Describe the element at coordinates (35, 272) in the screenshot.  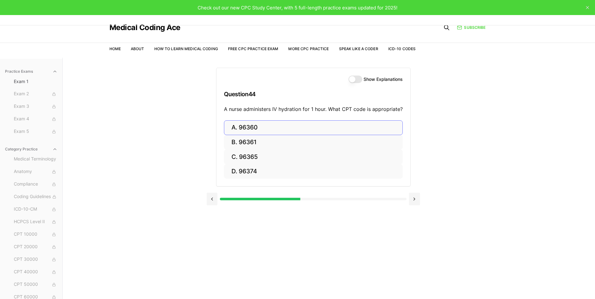
I see `span: CPT 40000` at that location.